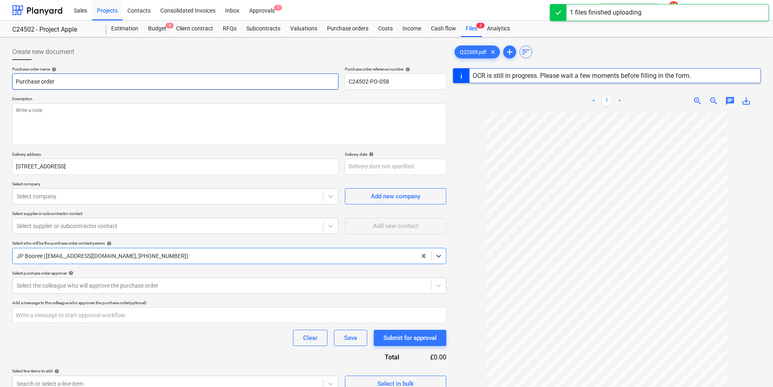  I want to click on span: add, so click(510, 52).